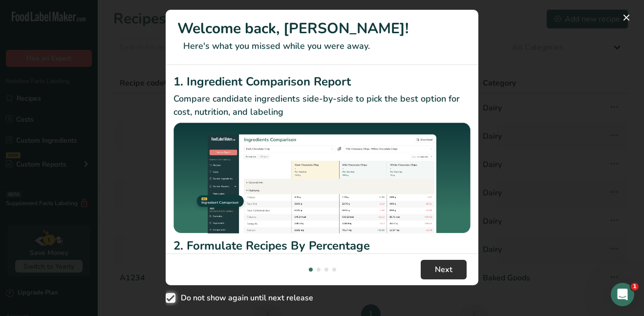  Describe the element at coordinates (444, 269) in the screenshot. I see `span: Next` at that location.